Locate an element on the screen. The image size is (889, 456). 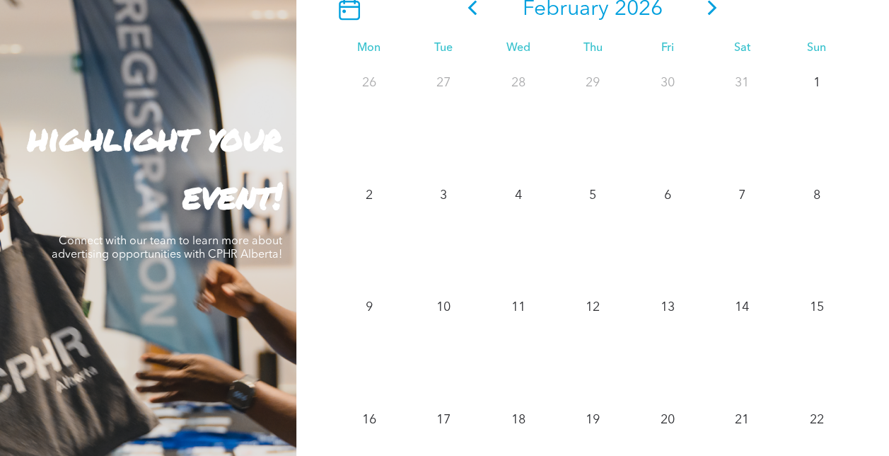
p: 13 is located at coordinates (667, 306).